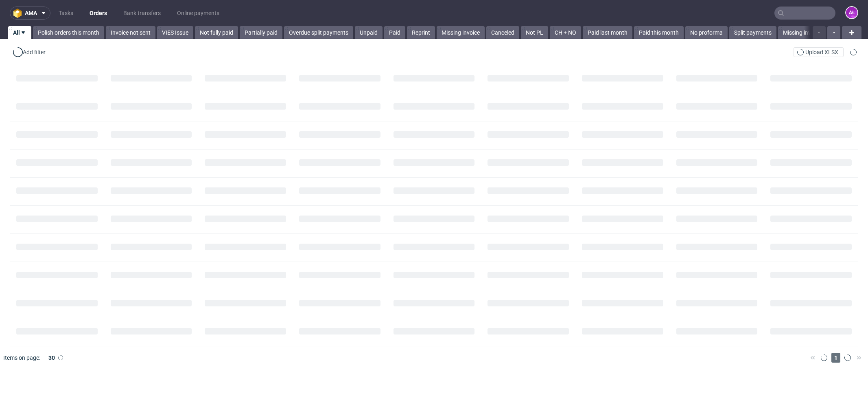 The image size is (868, 416). Describe the element at coordinates (369, 33) in the screenshot. I see `a: Unpaid` at that location.